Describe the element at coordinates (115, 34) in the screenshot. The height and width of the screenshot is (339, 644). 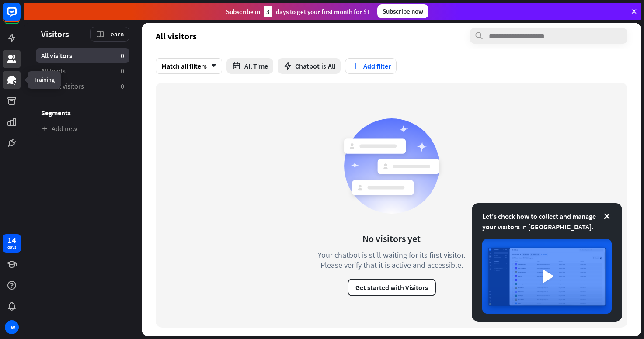
I see `span: Learn` at that location.